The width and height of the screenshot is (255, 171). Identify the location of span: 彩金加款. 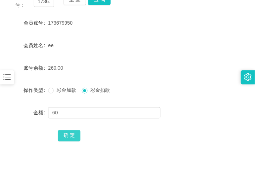
(66, 90).